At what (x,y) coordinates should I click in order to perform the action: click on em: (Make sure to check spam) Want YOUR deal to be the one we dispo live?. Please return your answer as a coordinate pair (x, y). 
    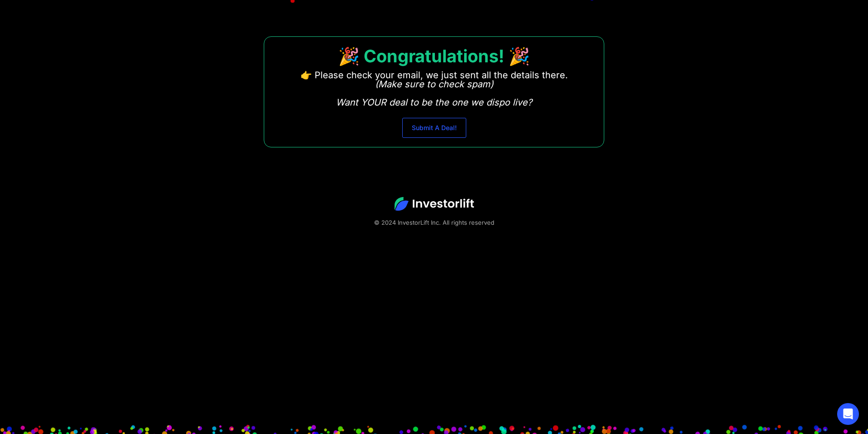
    Looking at the image, I should click on (434, 93).